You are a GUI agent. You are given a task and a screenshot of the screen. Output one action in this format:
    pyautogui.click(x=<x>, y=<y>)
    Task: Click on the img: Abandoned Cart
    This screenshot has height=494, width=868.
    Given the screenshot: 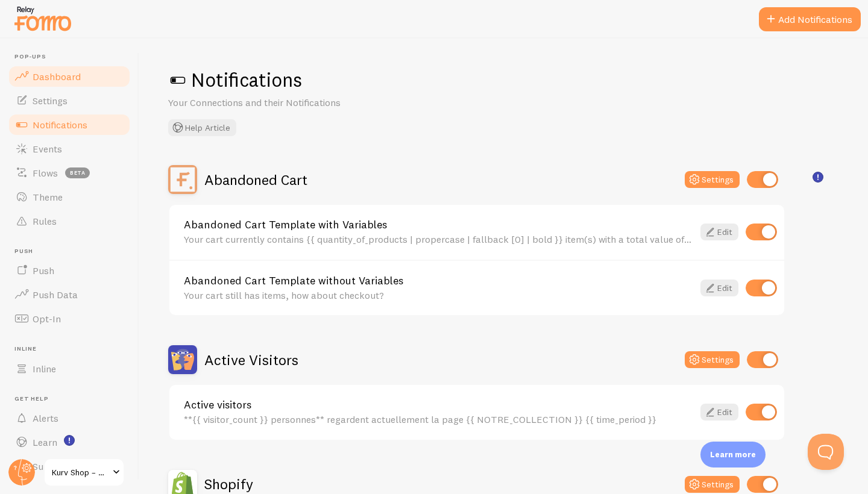 What is the action you would take?
    pyautogui.click(x=183, y=180)
    